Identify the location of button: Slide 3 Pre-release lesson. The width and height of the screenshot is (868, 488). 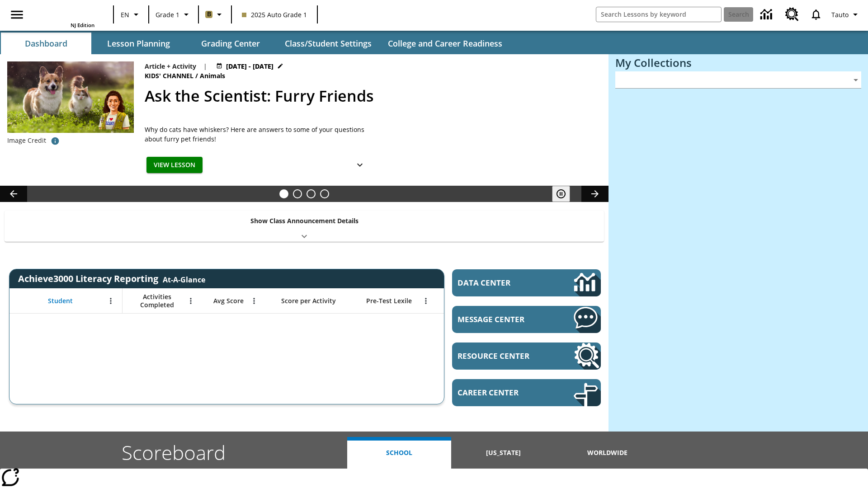
(311, 194).